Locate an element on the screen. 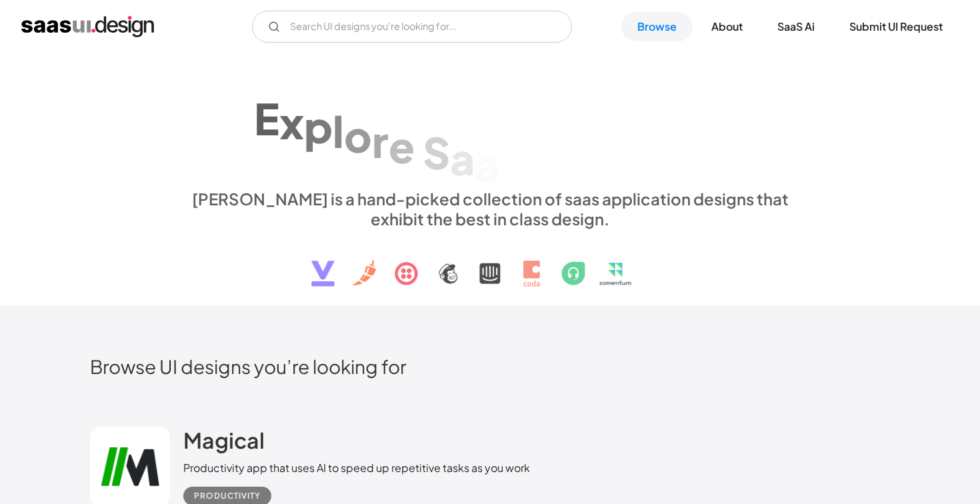 The height and width of the screenshot is (504, 980). div: Productivity is located at coordinates (227, 496).